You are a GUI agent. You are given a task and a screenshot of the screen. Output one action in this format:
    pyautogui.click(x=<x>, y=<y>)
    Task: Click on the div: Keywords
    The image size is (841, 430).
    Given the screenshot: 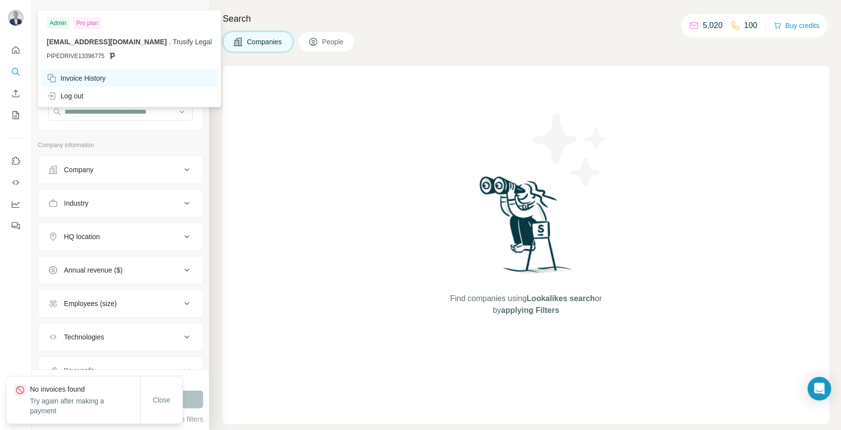 What is the action you would take?
    pyautogui.click(x=79, y=370)
    